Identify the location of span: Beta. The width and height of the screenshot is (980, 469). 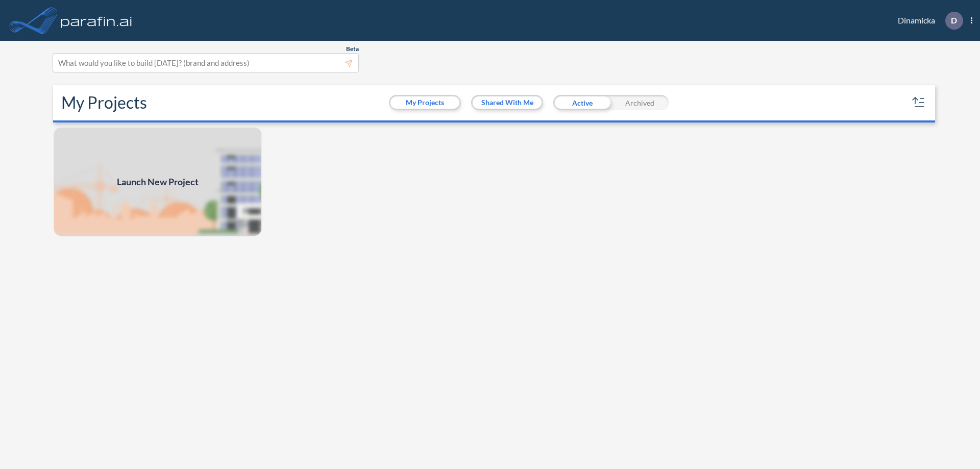
(352, 49).